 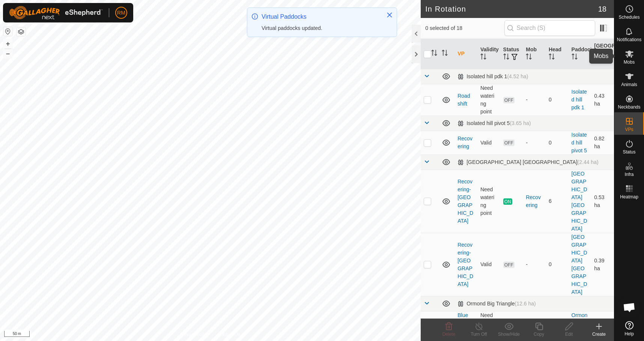 I want to click on button: Reset Map, so click(x=8, y=31).